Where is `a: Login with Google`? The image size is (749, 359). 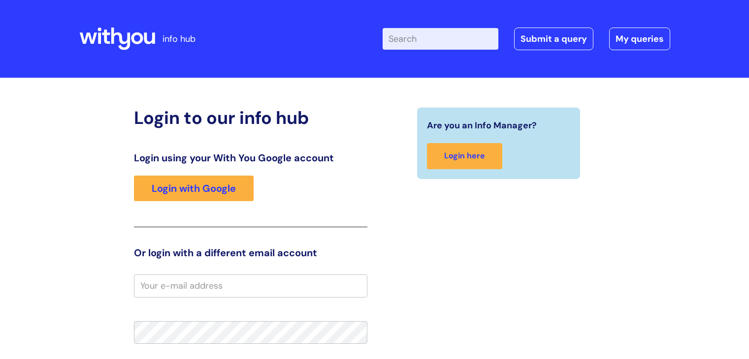
a: Login with Google is located at coordinates (194, 189).